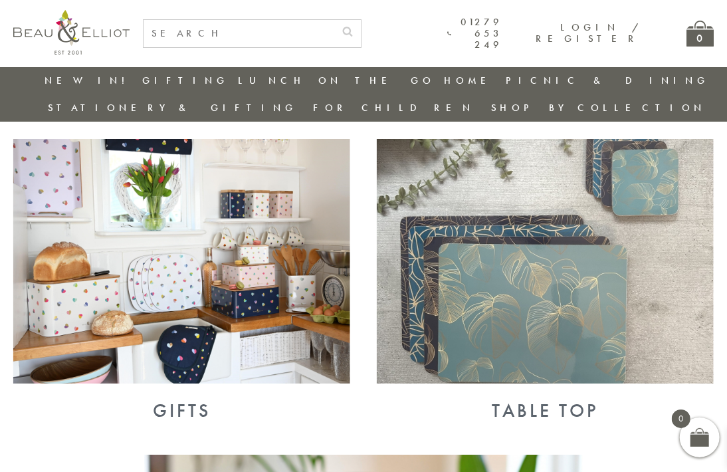 The width and height of the screenshot is (727, 472). Describe the element at coordinates (699, 33) in the screenshot. I see `a: 0` at that location.